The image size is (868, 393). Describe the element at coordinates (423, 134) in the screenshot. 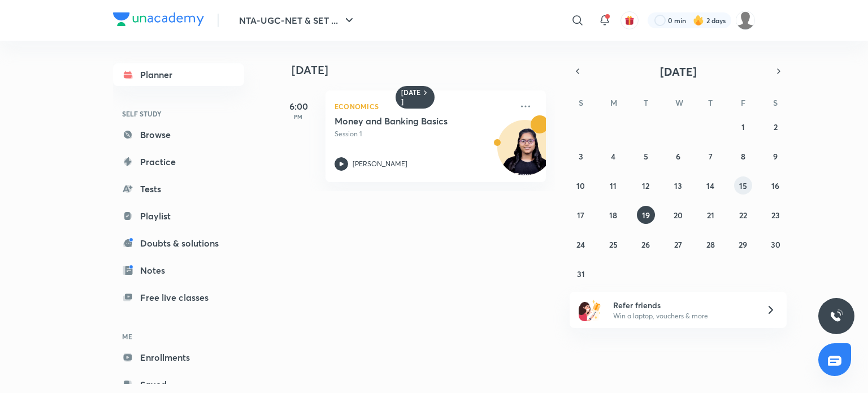

I see `p: Session 1` at that location.